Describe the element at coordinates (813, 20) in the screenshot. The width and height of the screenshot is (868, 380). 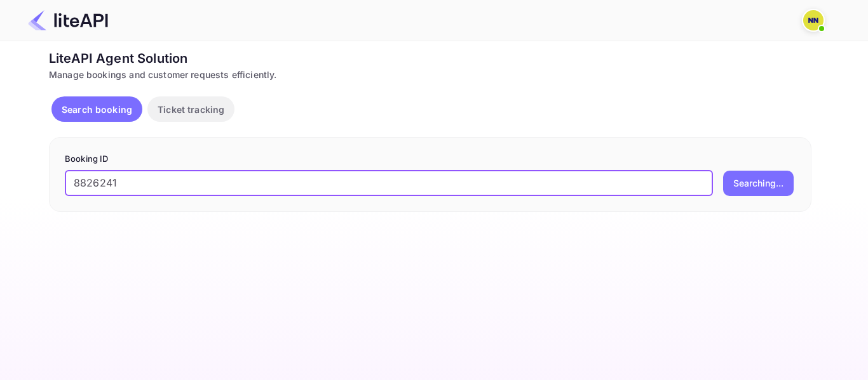
I see `img: N/A N/A` at that location.